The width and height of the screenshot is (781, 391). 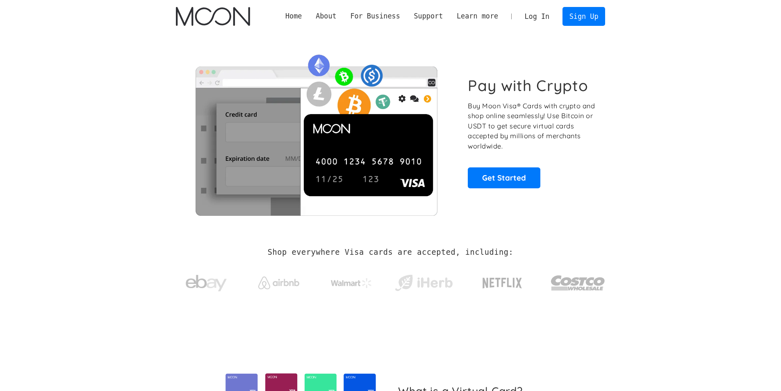 I want to click on img: Moon Cards let you spend your crypto anywhere Visa is accepted., so click(x=316, y=132).